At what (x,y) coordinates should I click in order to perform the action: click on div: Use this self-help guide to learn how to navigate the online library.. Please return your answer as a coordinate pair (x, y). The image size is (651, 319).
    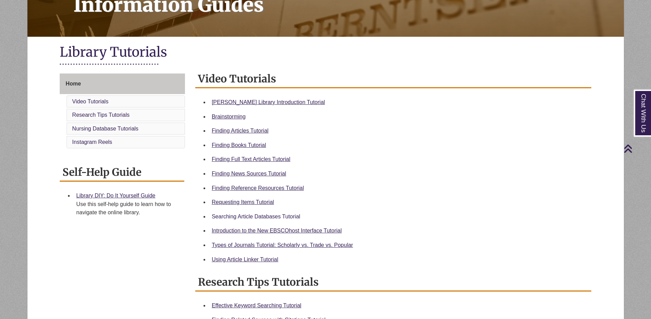
    Looking at the image, I should click on (127, 208).